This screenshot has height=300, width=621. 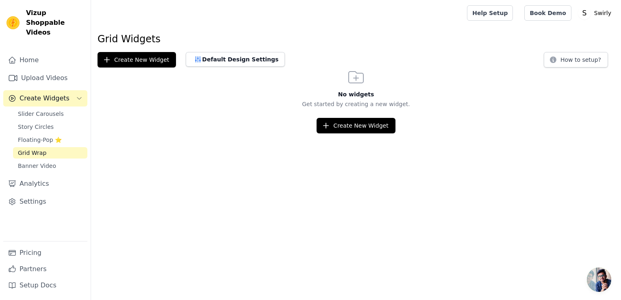 I want to click on span: Grid Wrap, so click(x=32, y=153).